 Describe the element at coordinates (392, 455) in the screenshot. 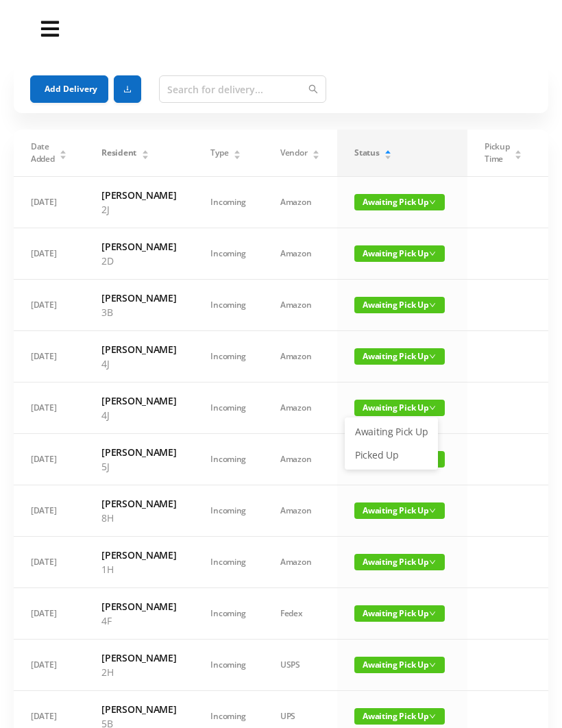

I see `a: Picked Up` at that location.